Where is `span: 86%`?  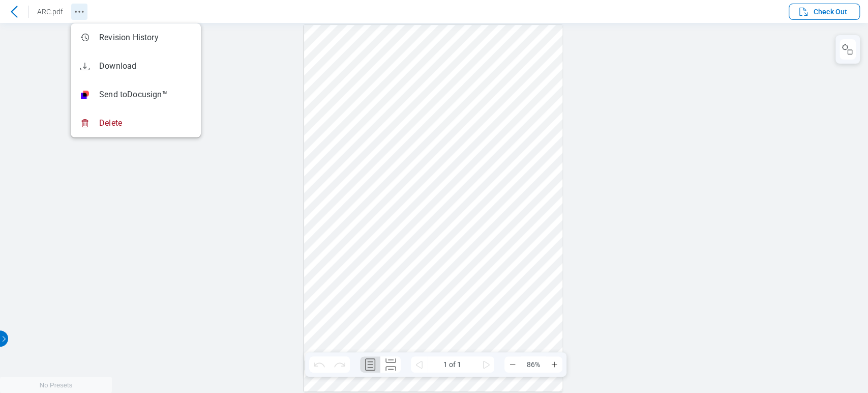
span: 86% is located at coordinates (533, 364).